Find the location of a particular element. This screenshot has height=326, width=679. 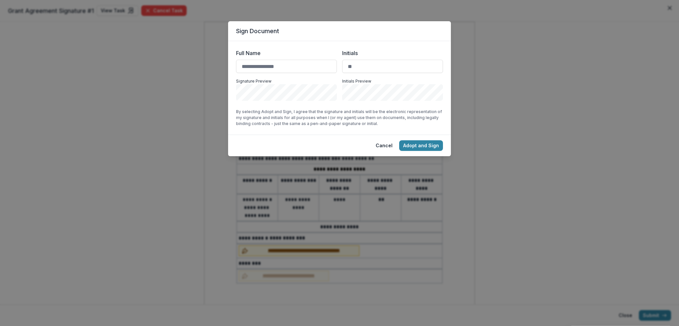

header: Sign Document is located at coordinates (339, 31).